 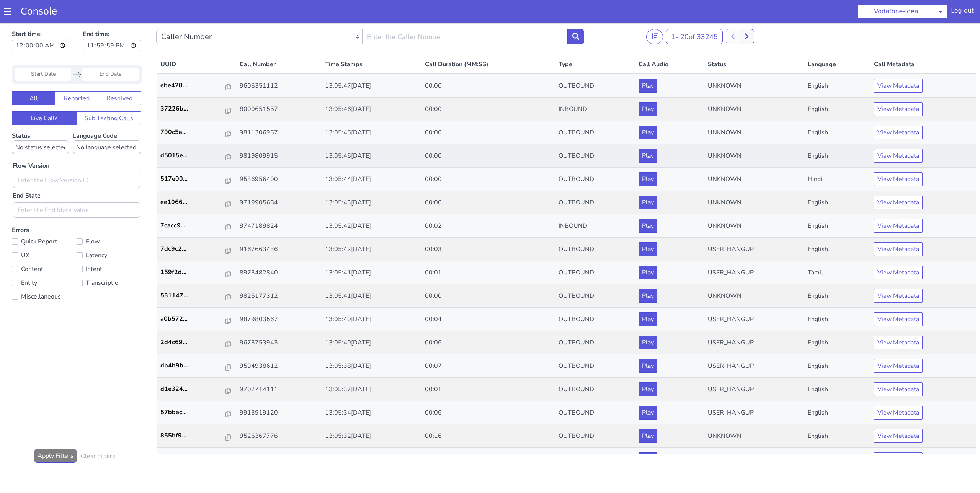 What do you see at coordinates (193, 86) in the screenshot?
I see `p: 37226b...` at bounding box center [193, 86].